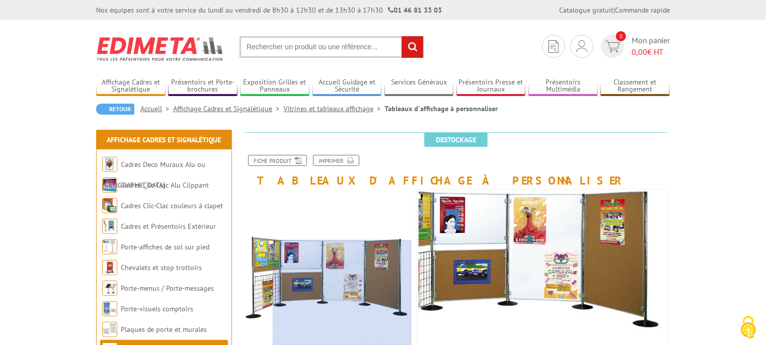 The width and height of the screenshot is (766, 345). I want to click on img: Chevalets et stop trottoirs, so click(110, 268).